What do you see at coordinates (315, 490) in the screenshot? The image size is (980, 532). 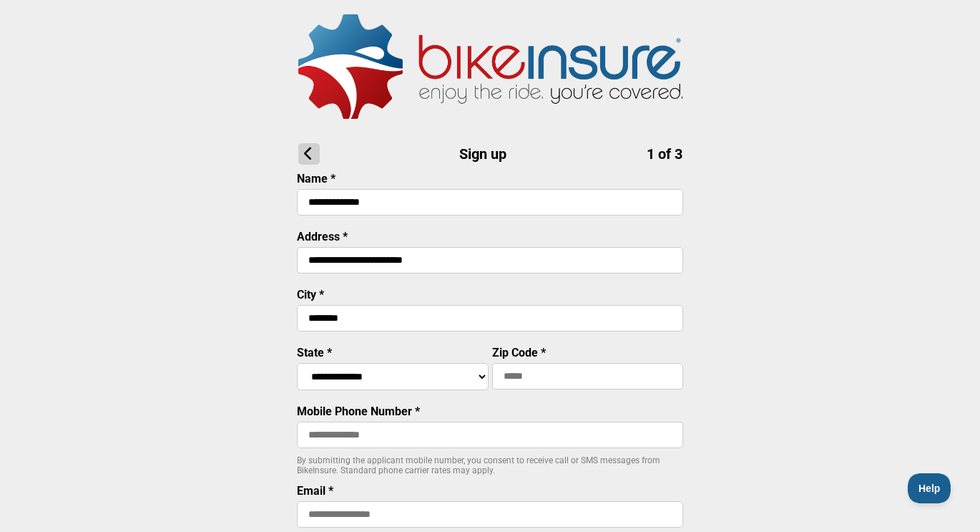 I see `label: Email *` at bounding box center [315, 490].